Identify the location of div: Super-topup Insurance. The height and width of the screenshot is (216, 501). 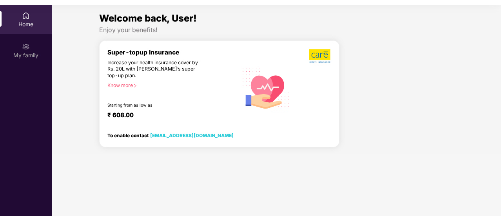
(172, 52).